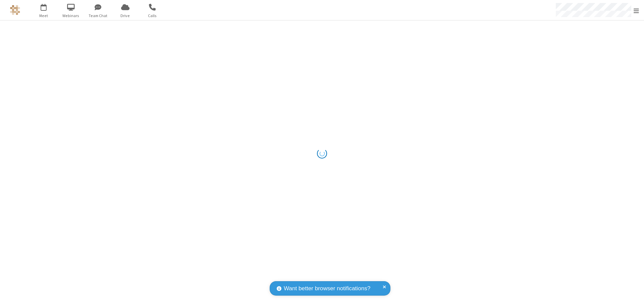  What do you see at coordinates (125, 16) in the screenshot?
I see `span: Drive` at bounding box center [125, 16].